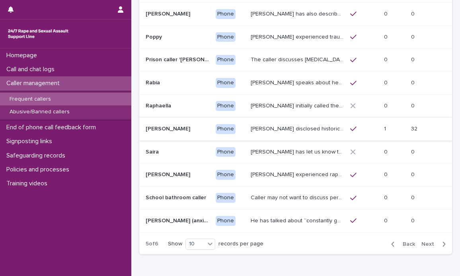  I want to click on p: Frequent callers, so click(30, 99).